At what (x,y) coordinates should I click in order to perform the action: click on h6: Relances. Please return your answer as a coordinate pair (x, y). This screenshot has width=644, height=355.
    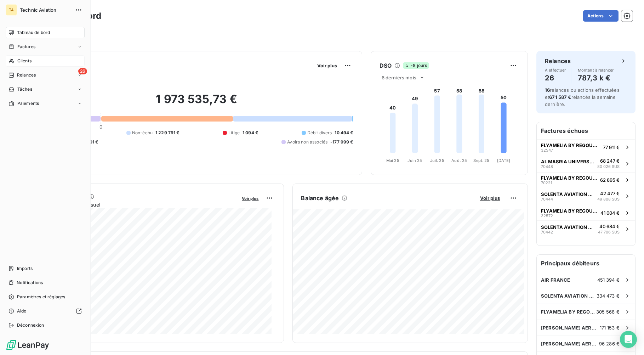
    Looking at the image, I should click on (557, 61).